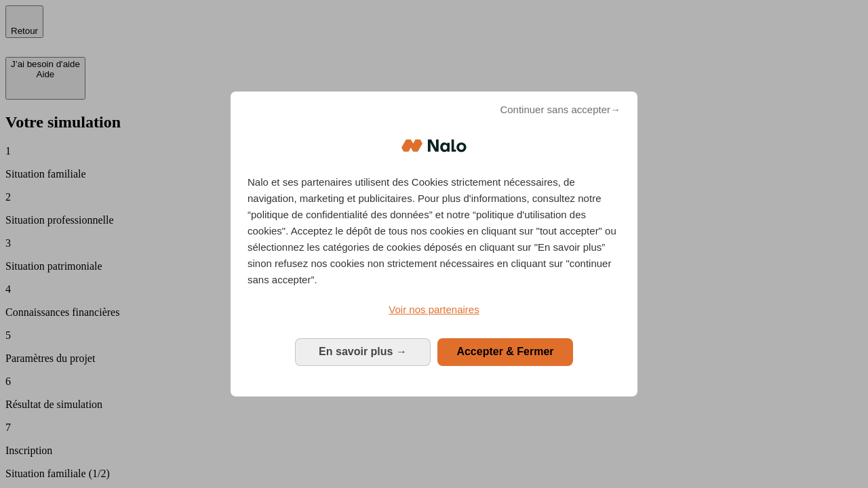 The image size is (868, 488). Describe the element at coordinates (434, 146) in the screenshot. I see `img: Logo` at that location.